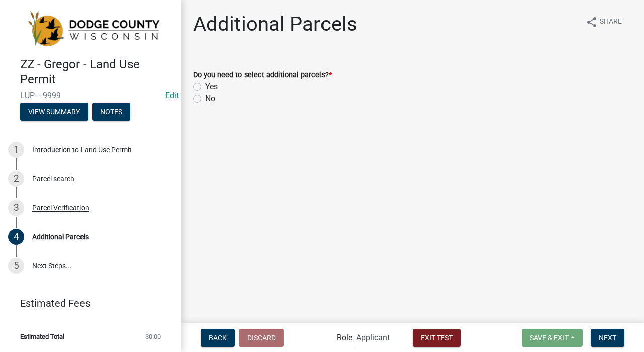 The width and height of the screenshot is (644, 352). Describe the element at coordinates (53, 179) in the screenshot. I see `div: Parcel search` at that location.